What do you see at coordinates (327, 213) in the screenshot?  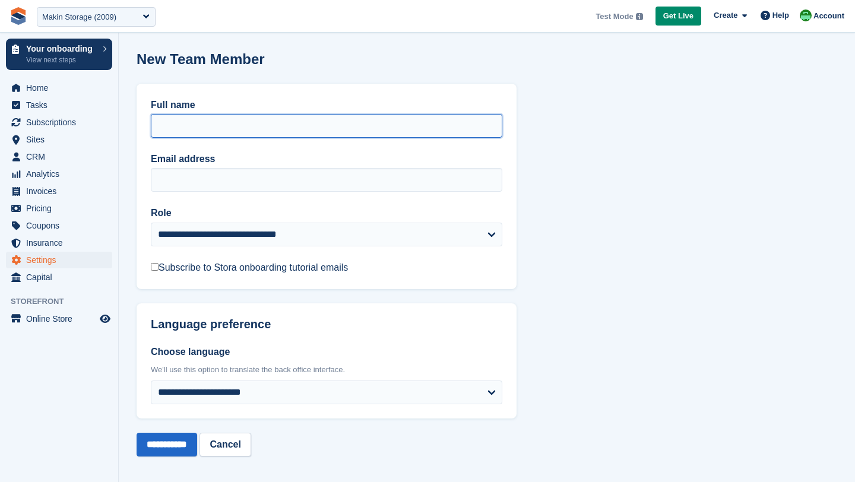 I see `label: Role` at bounding box center [327, 213].